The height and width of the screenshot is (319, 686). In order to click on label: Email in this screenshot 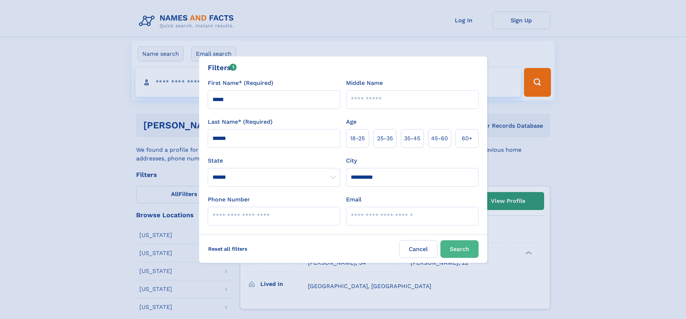, I will do `click(353, 200)`.